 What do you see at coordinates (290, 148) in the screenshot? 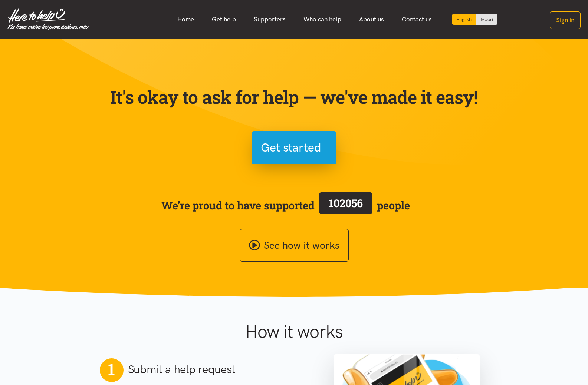
I see `span: Get started` at bounding box center [290, 148].